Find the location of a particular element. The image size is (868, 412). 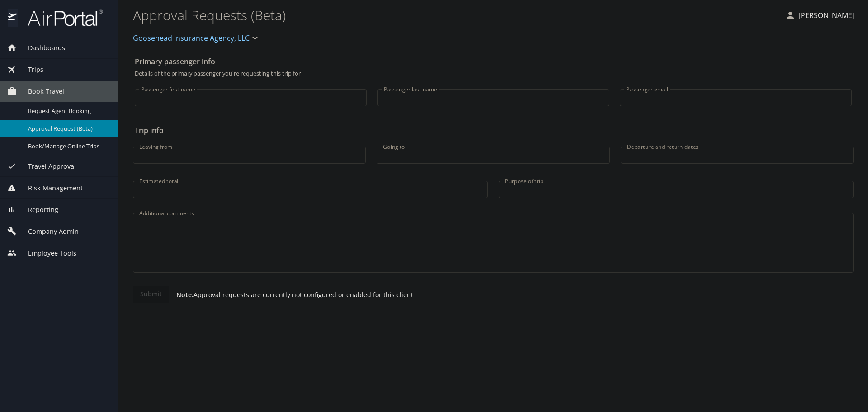

span: Risk Management is located at coordinates (50, 188).